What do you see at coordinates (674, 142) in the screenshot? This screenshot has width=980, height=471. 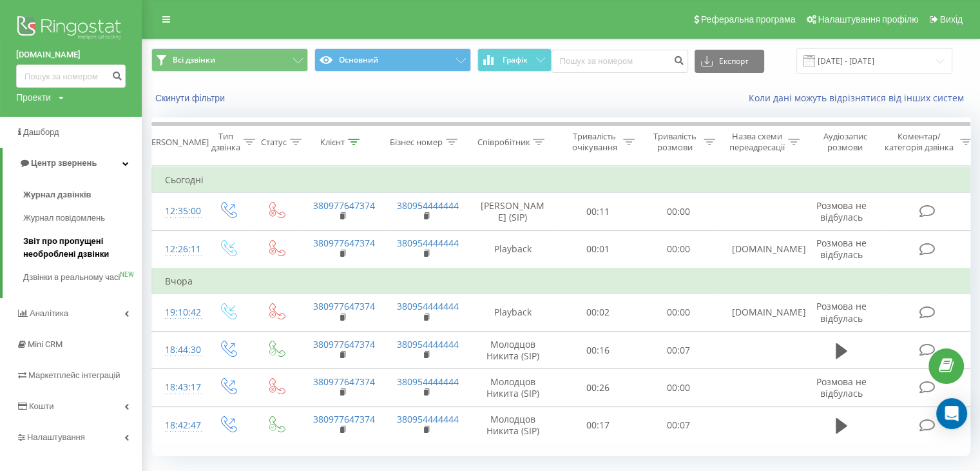 I see `div: Тривалість розмови` at bounding box center [674, 142].